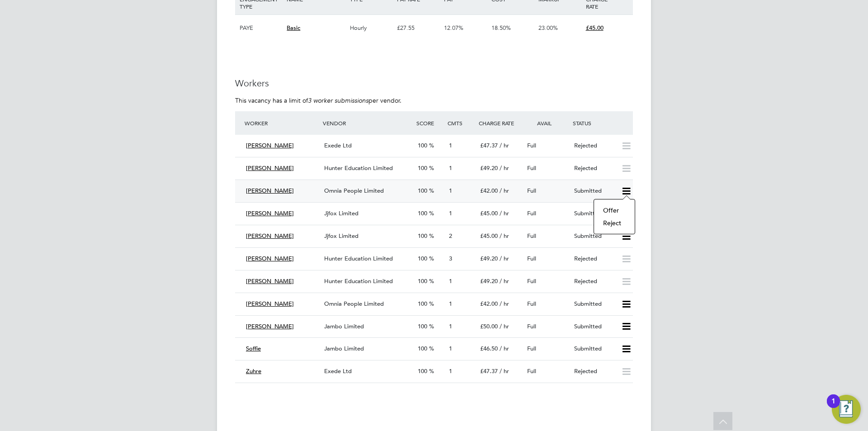 This screenshot has height=431, width=868. Describe the element at coordinates (254, 348) in the screenshot. I see `span: Soffie` at that location.